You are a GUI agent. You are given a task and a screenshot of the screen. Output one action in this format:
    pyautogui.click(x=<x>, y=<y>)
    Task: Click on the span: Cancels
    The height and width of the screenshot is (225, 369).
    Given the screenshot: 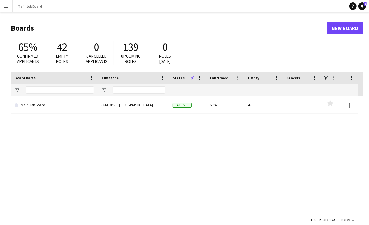 What is the action you would take?
    pyautogui.click(x=293, y=78)
    